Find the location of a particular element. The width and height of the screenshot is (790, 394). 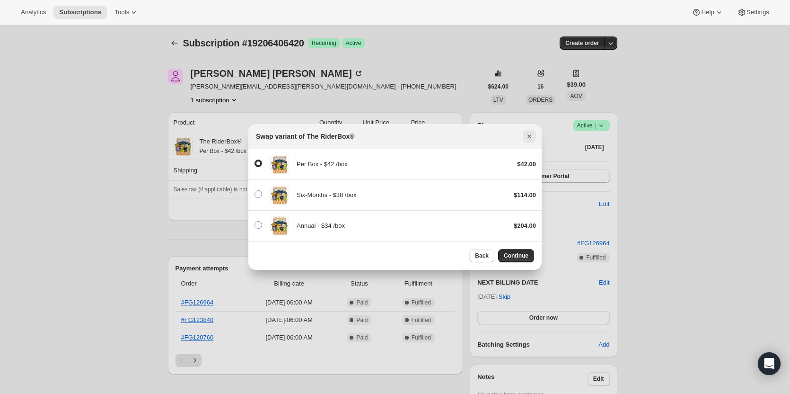

button: Analytics is located at coordinates (33, 12).